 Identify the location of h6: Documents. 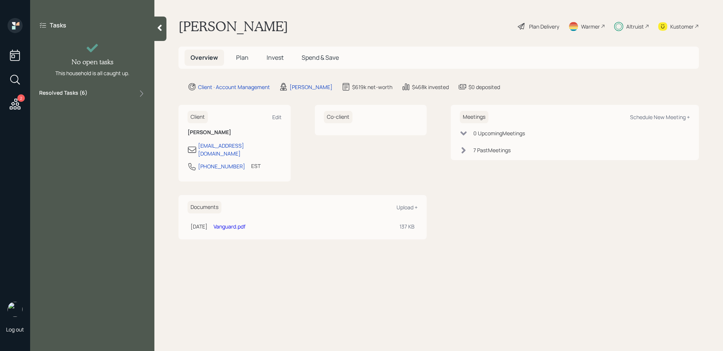
(204, 207).